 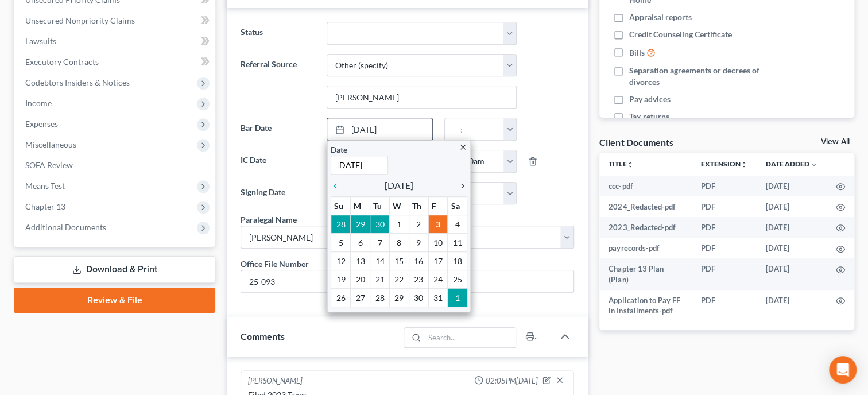 I want to click on td: 5, so click(x=341, y=243).